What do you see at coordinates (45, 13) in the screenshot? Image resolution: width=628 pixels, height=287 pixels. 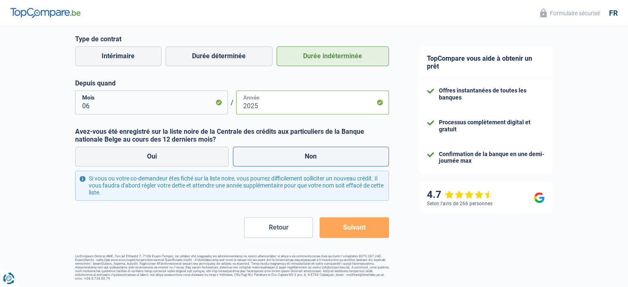 I see `img: TopCompare Logo` at bounding box center [45, 13].